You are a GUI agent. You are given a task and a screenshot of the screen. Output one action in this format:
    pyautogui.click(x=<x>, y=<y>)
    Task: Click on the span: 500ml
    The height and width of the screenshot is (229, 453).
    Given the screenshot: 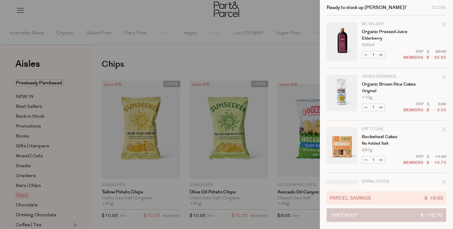 What is the action you would take?
    pyautogui.click(x=368, y=45)
    